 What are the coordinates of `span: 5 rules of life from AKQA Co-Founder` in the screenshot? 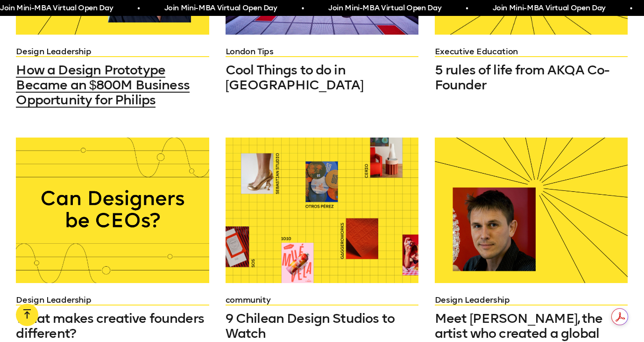 It's located at (522, 77).